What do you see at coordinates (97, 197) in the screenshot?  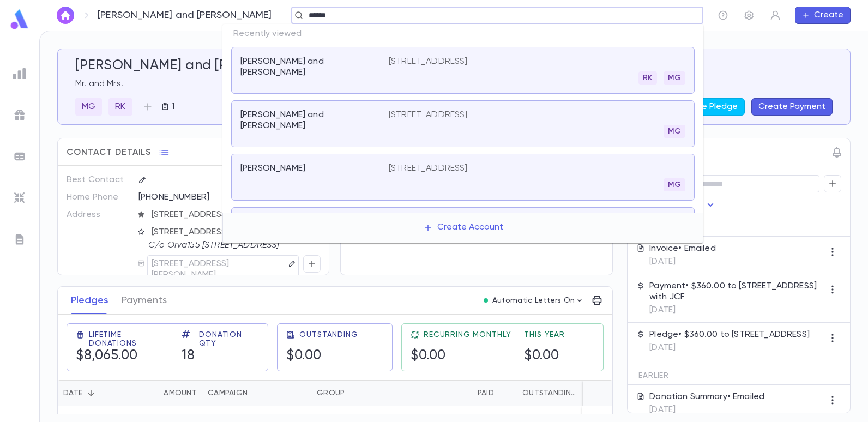 I see `p: Home Phone` at bounding box center [97, 197].